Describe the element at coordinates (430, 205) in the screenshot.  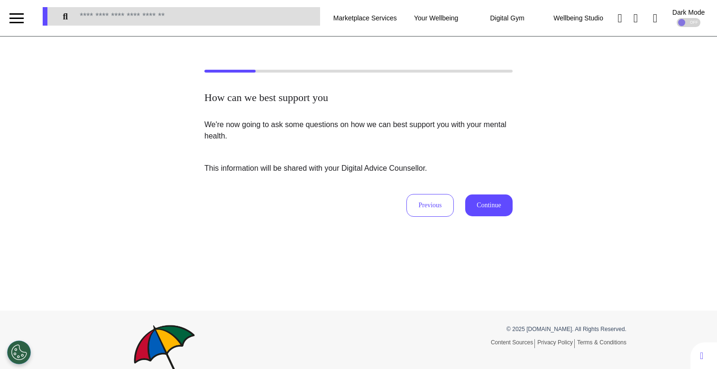
I see `button: Previous` at that location.